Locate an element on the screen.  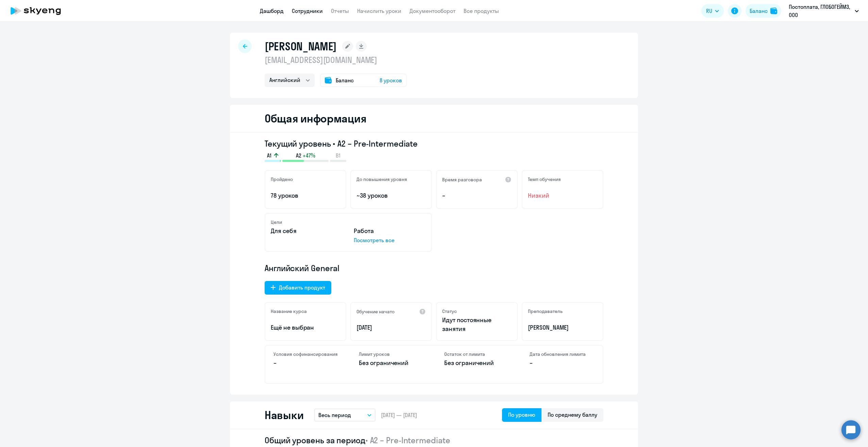
h5: Обучение начато is located at coordinates (375, 312).